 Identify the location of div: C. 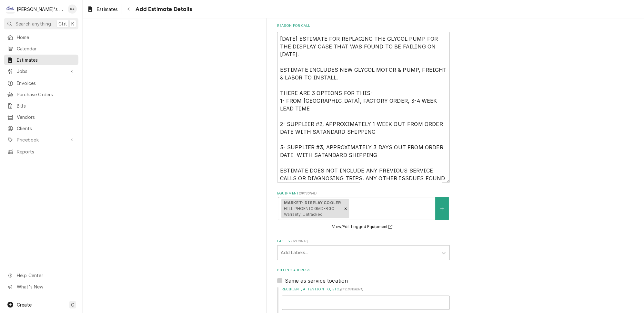
(10, 9).